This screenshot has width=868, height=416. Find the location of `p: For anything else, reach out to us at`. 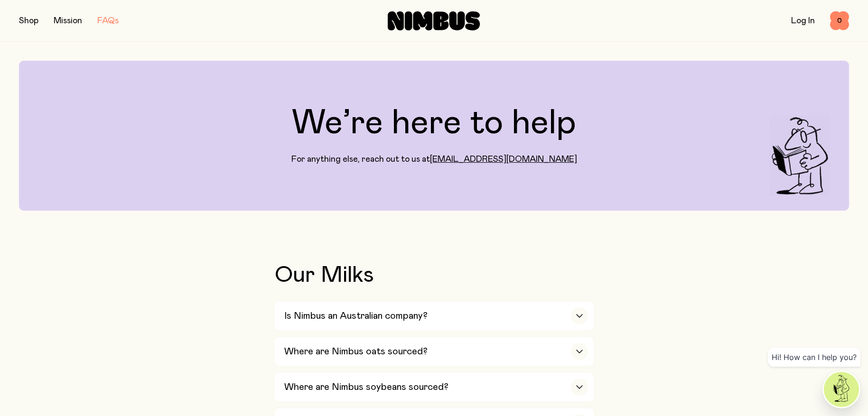

p: For anything else, reach out to us at is located at coordinates (434, 159).